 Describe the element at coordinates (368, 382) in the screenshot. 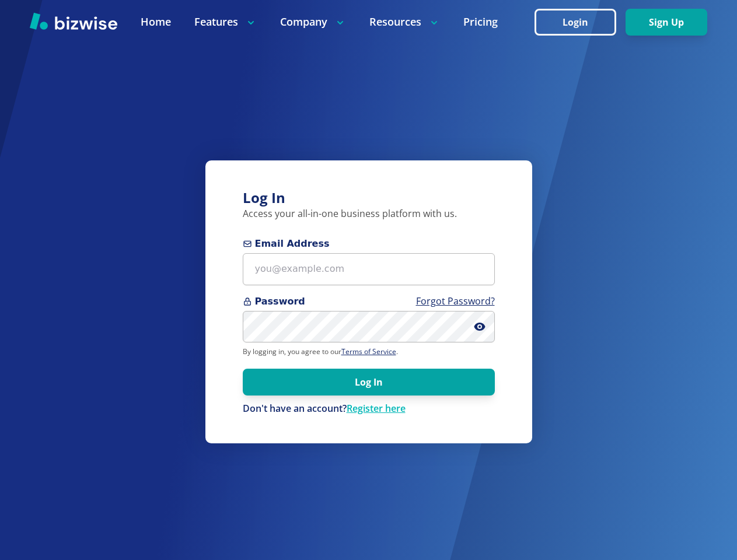

I see `button: Log In` at that location.